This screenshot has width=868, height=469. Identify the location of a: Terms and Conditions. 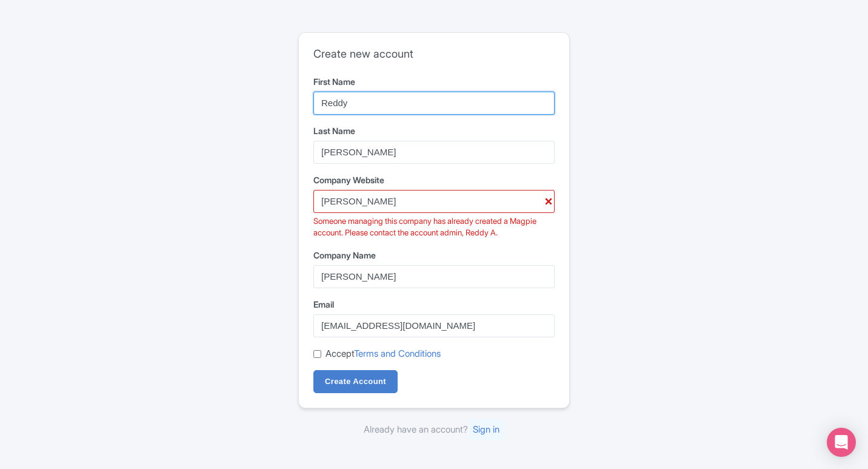
(397, 353).